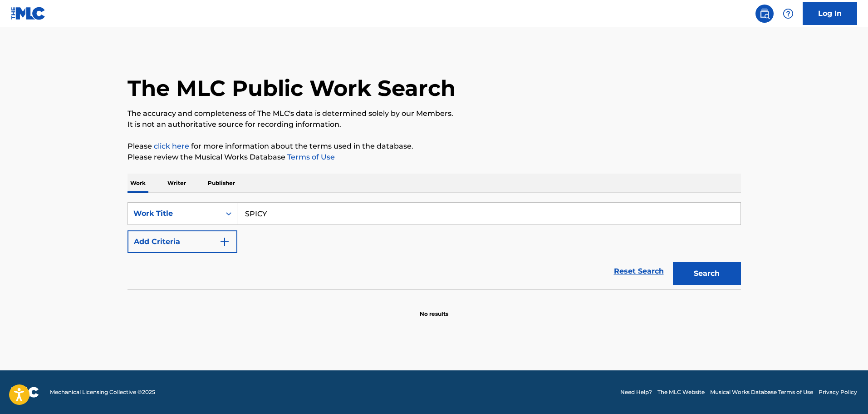 The width and height of the screenshot is (868, 414). Describe the element at coordinates (434, 246) in the screenshot. I see `form: Search Form` at that location.